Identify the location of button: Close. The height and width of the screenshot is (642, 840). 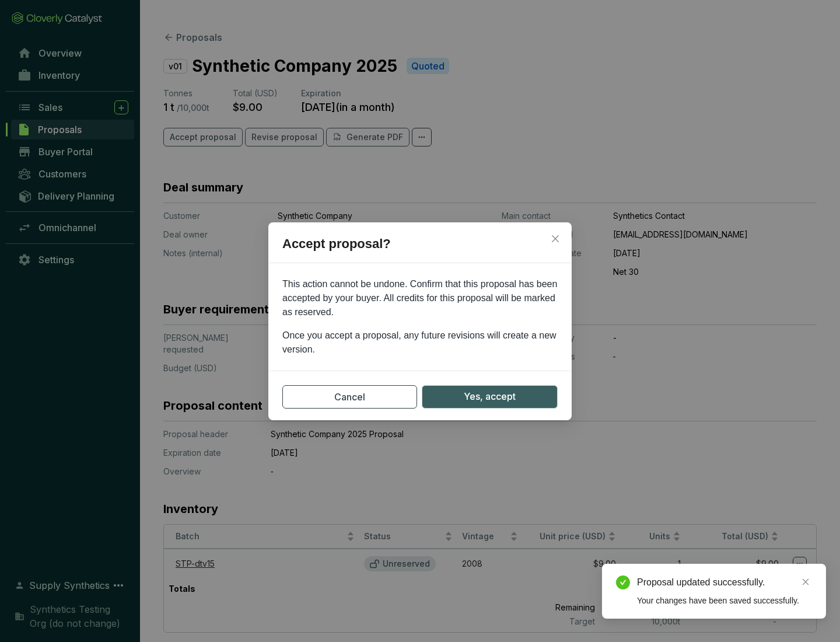
(555, 239).